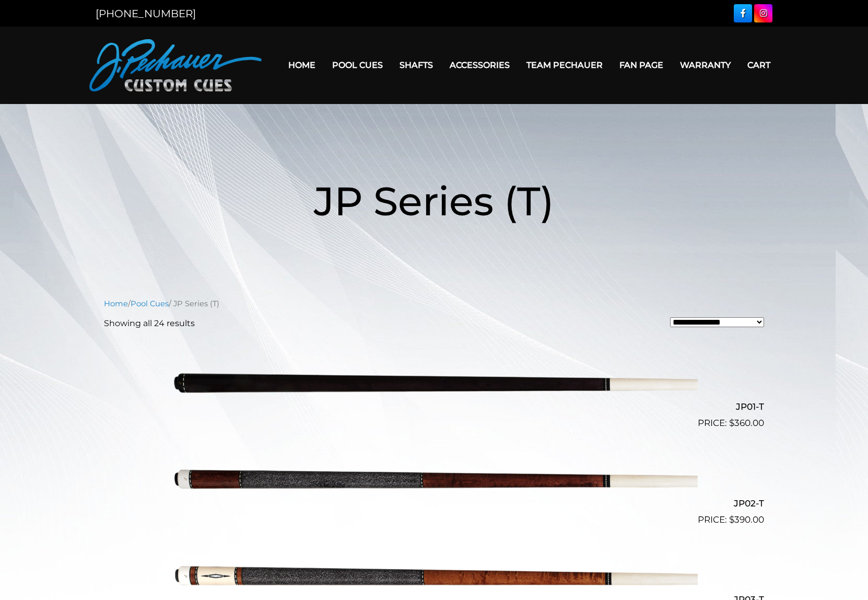  What do you see at coordinates (175, 65) in the screenshot?
I see `img: Pechauer Custom Cues` at bounding box center [175, 65].